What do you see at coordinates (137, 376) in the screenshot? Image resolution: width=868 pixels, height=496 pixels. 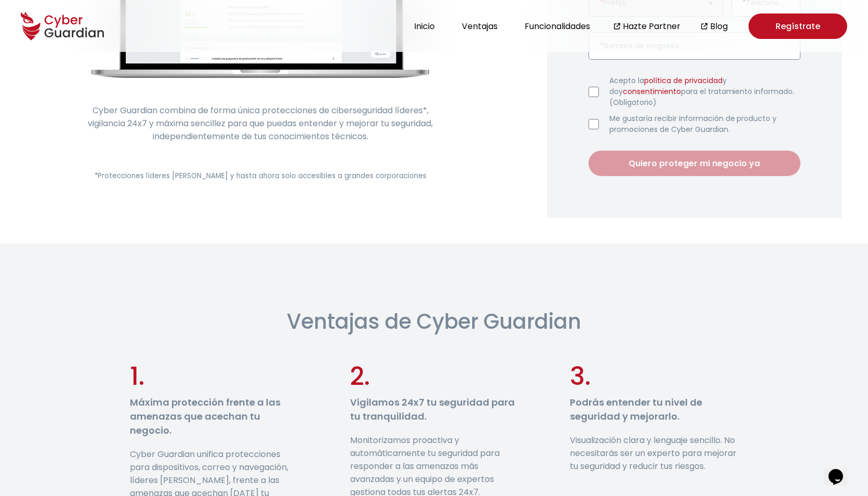 I see `span: 1.` at bounding box center [137, 376].